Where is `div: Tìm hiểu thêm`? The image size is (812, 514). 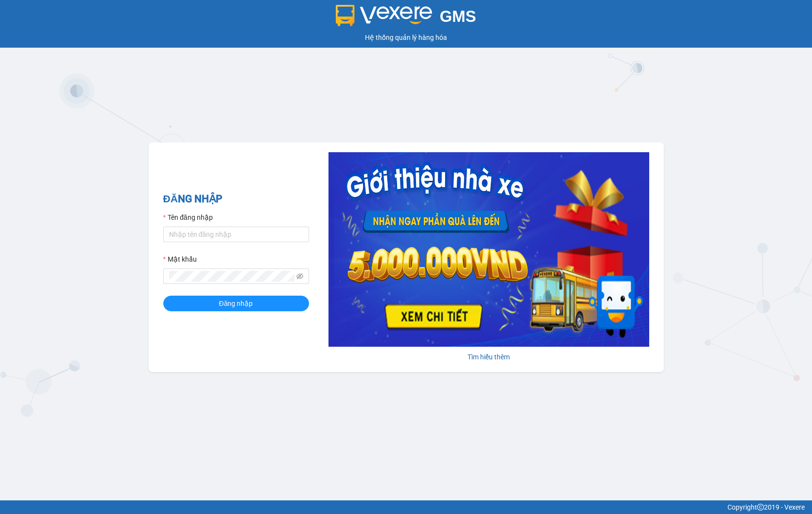 div: Tìm hiểu thêm is located at coordinates (488, 356).